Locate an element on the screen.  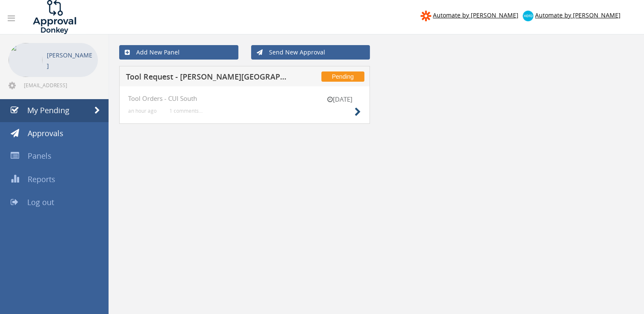
img: zapier-logomark.png is located at coordinates (426, 16).